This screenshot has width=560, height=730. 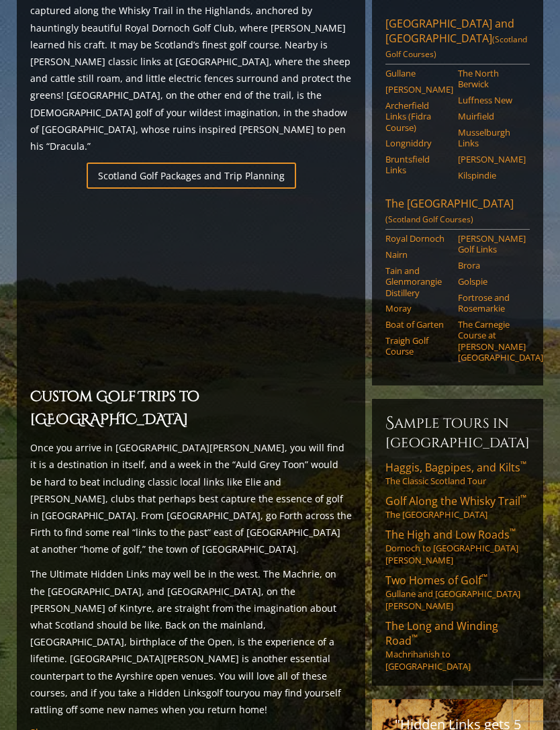 I want to click on span: Two Homes of Golf, so click(x=436, y=580).